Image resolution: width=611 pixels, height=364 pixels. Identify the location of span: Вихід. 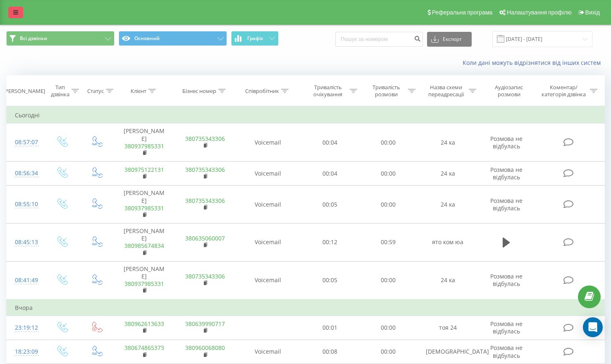
(592, 13).